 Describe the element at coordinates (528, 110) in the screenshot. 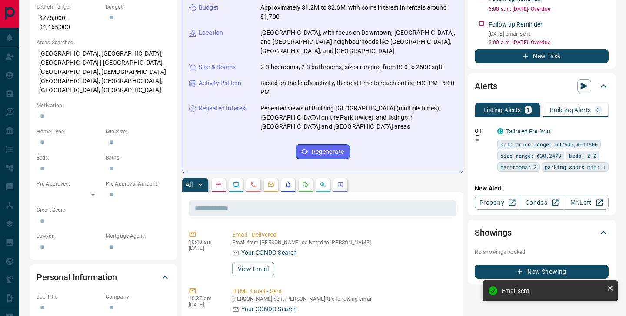

I see `p: 1` at that location.